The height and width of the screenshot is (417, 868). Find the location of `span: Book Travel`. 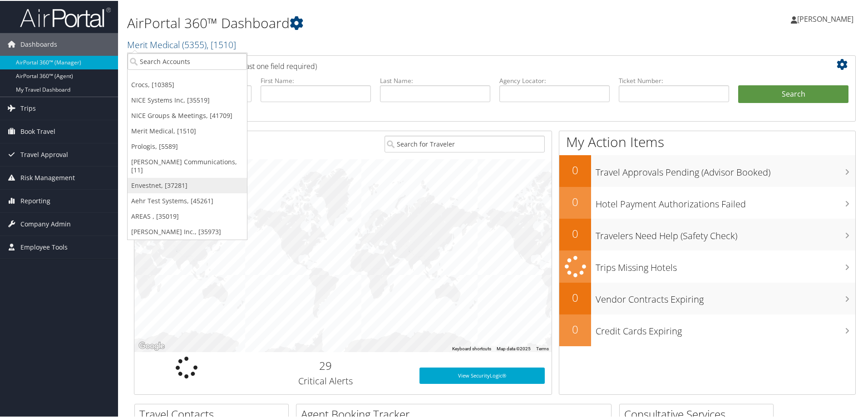

span: Book Travel is located at coordinates (38, 131).